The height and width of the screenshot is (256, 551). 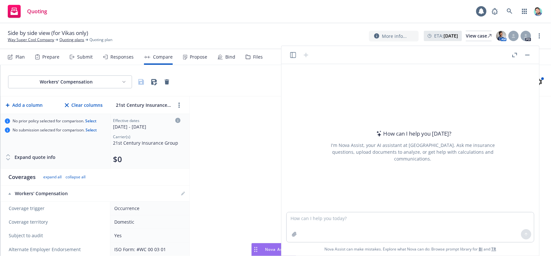 I want to click on div: Drag to move, so click(x=256, y=249).